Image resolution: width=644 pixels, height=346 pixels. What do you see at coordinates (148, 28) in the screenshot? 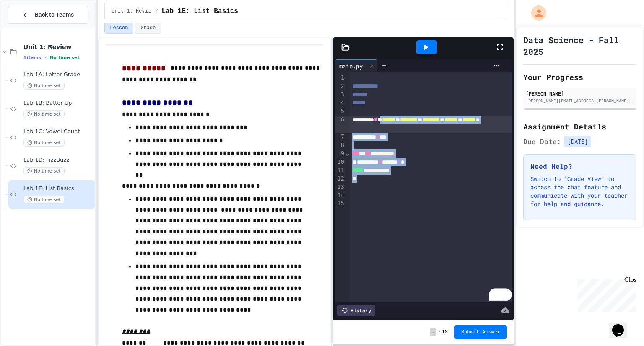
I see `button: Grade` at bounding box center [148, 28].